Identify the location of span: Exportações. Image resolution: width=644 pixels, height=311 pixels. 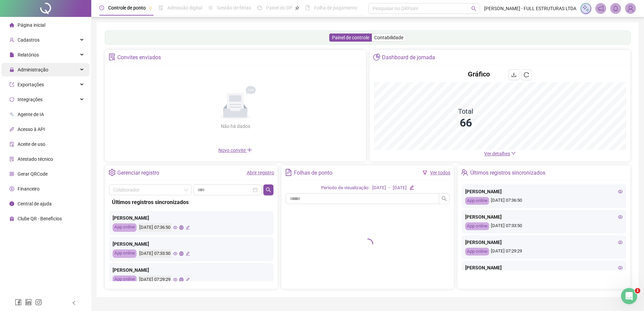
(31, 85).